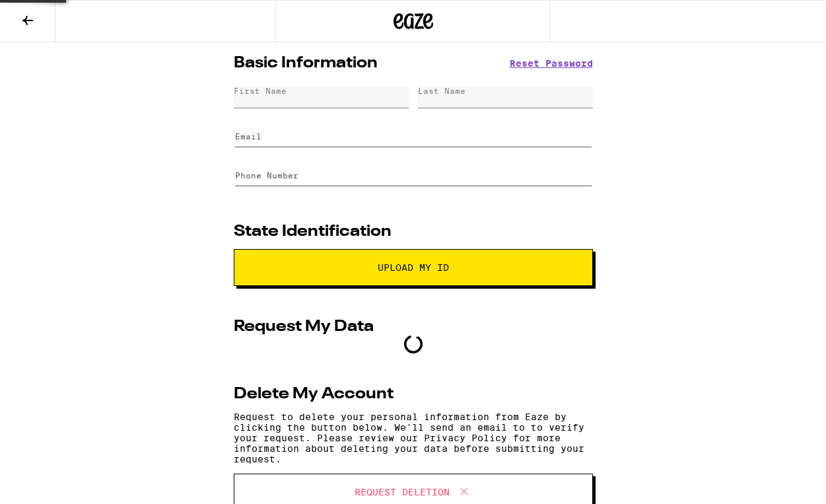  Describe the element at coordinates (305, 64) in the screenshot. I see `h2: Basic Information` at that location.